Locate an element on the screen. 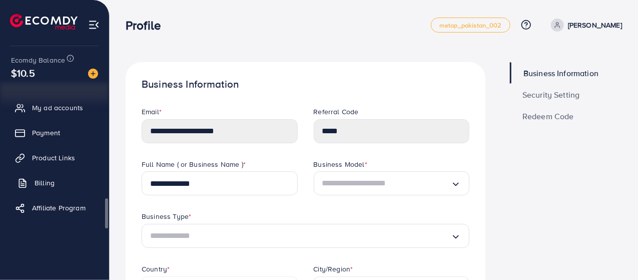 The image size is (638, 280). img: logo is located at coordinates (44, 22).